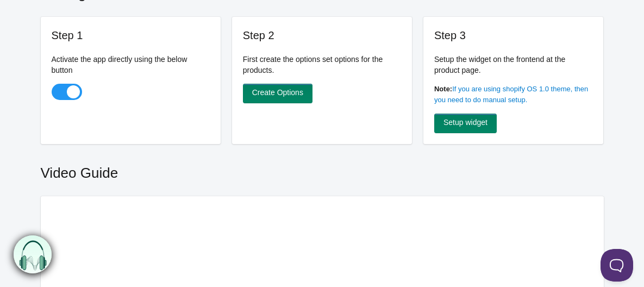  Describe the element at coordinates (278, 93) in the screenshot. I see `a: Create Options` at that location.